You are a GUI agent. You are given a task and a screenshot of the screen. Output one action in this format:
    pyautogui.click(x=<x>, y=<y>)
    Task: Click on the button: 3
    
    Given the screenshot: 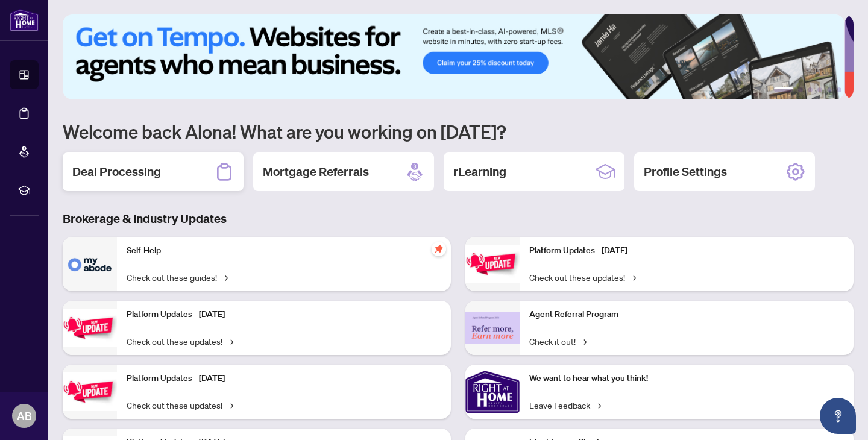 What is the action you would take?
    pyautogui.click(x=810, y=90)
    